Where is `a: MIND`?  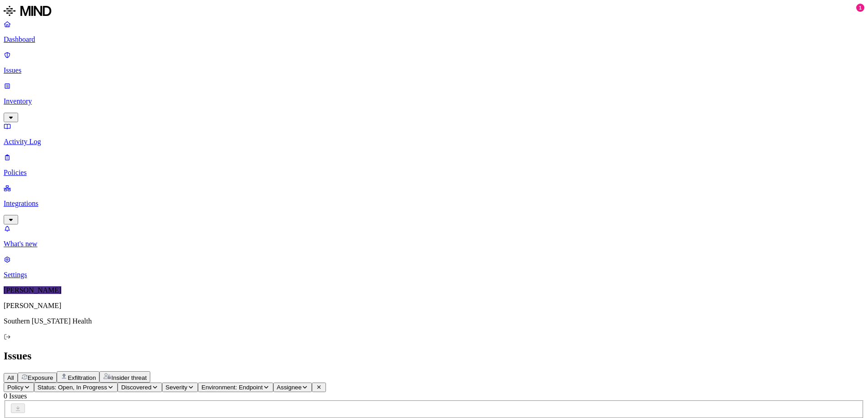
a: MIND is located at coordinates (434, 12).